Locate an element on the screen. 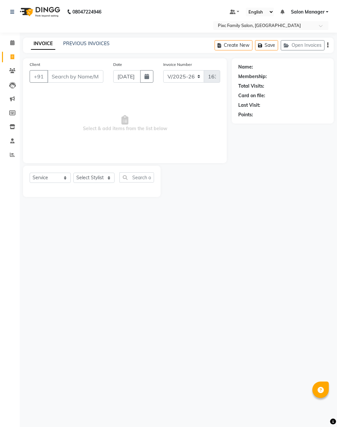  div: Total Visits: is located at coordinates (251, 86).